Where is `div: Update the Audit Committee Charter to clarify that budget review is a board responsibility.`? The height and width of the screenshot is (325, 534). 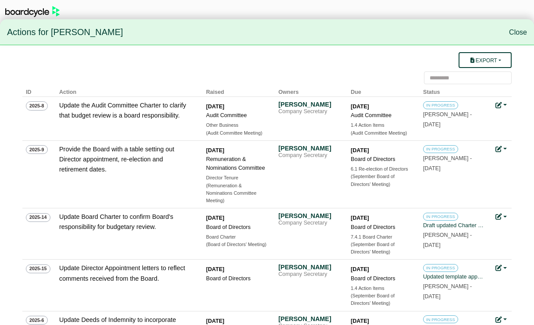
div: Update the Audit Committee Charter to clarify that budget review is a board responsibility. is located at coordinates (125, 111).